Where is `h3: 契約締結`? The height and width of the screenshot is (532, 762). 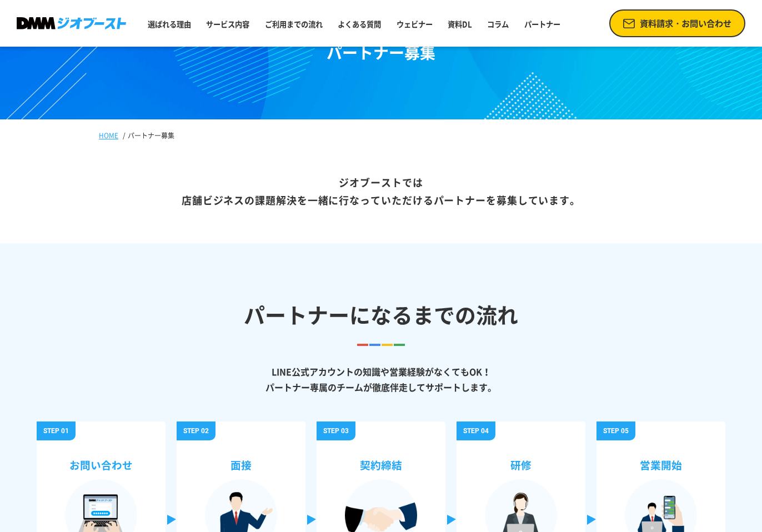
h3: 契約締結 is located at coordinates (381, 461).